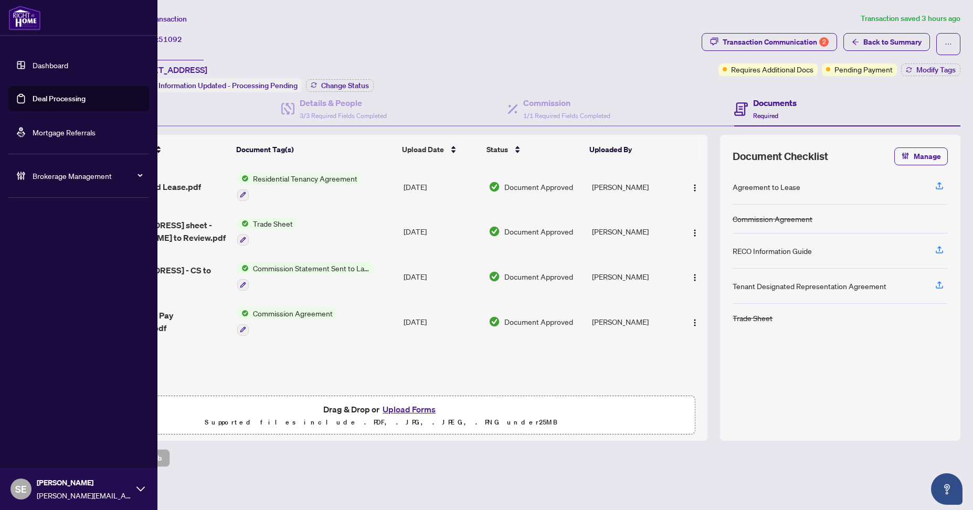  What do you see at coordinates (863, 69) in the screenshot?
I see `span: Pending Payment` at bounding box center [863, 69].